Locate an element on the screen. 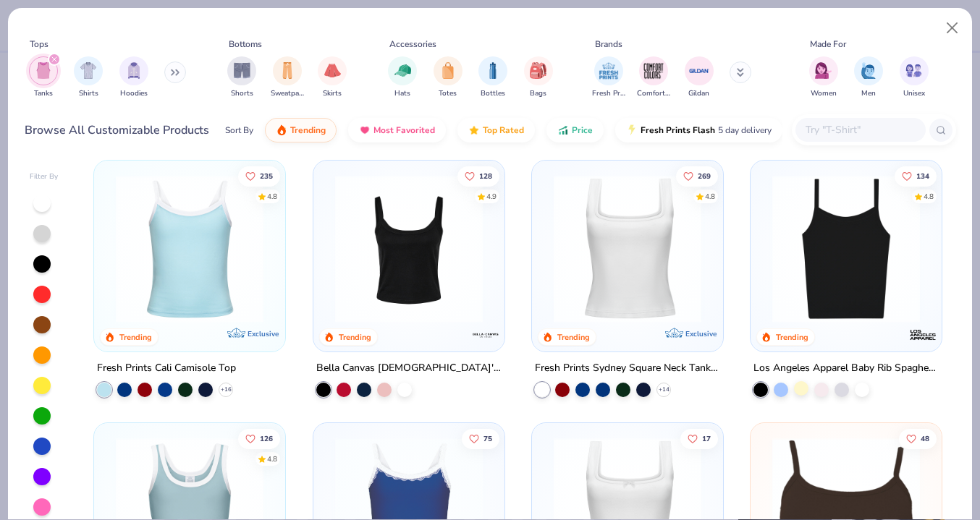  span: Bags is located at coordinates (538, 94).